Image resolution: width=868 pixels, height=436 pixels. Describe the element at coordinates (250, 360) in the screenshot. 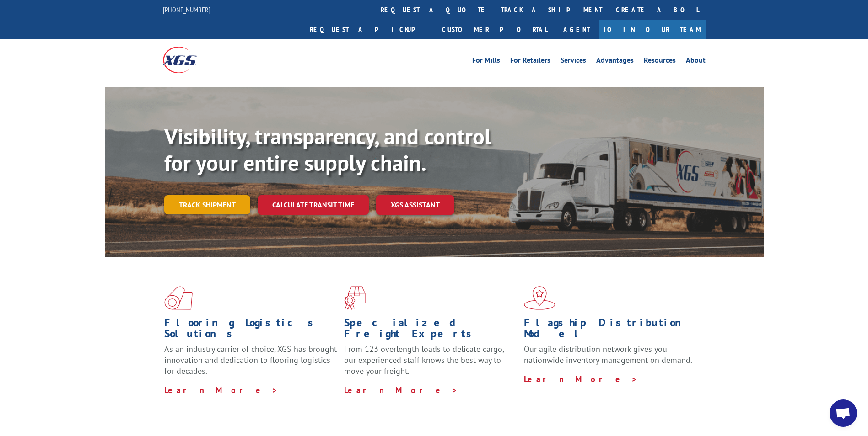

I see `span: As an industry carrier of choice, XGS has brought innovation and dedication to flooring logistics...` at that location.